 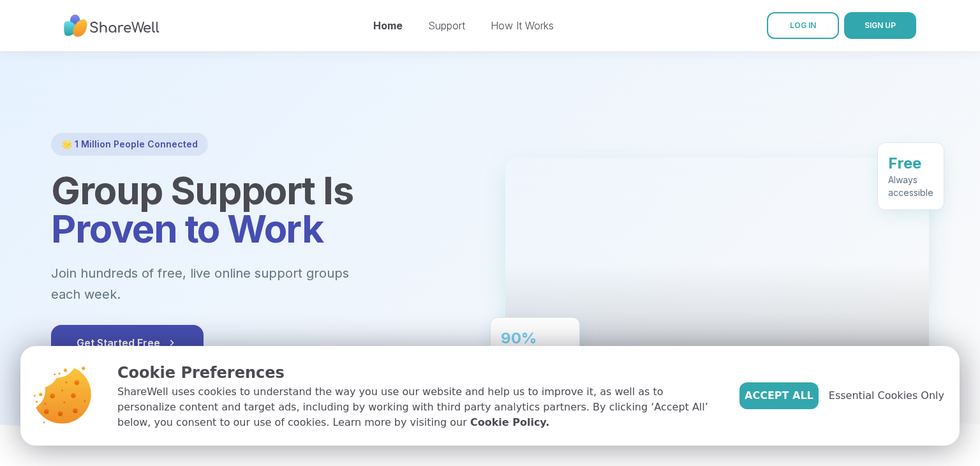 What do you see at coordinates (388, 25) in the screenshot?
I see `a: Home` at bounding box center [388, 25].